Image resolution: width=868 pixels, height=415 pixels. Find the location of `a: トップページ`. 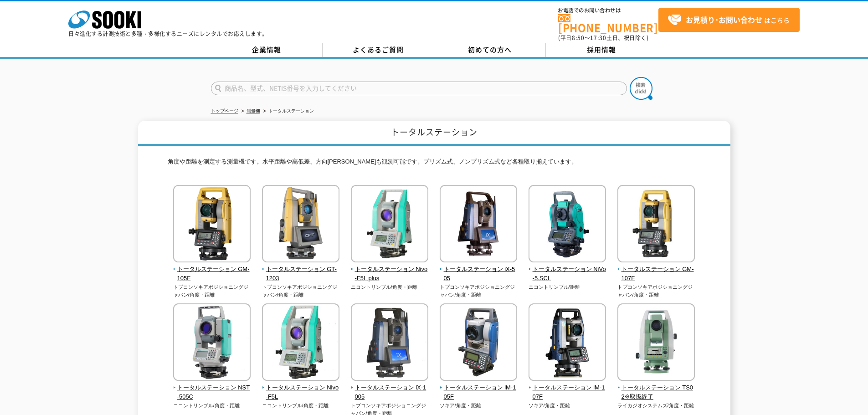

a: トップページ is located at coordinates (225, 111).